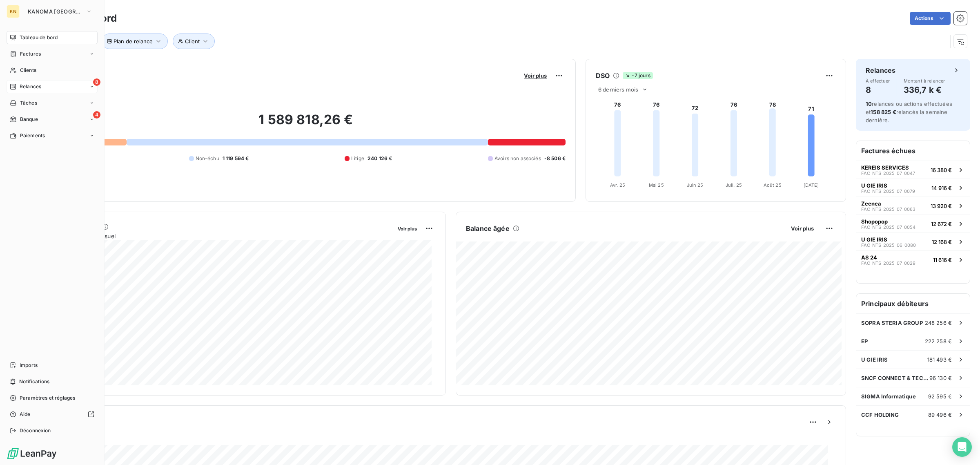 The height and width of the screenshot is (465, 980). What do you see at coordinates (488, 228) in the screenshot?
I see `h6: Balance âgée` at bounding box center [488, 228].